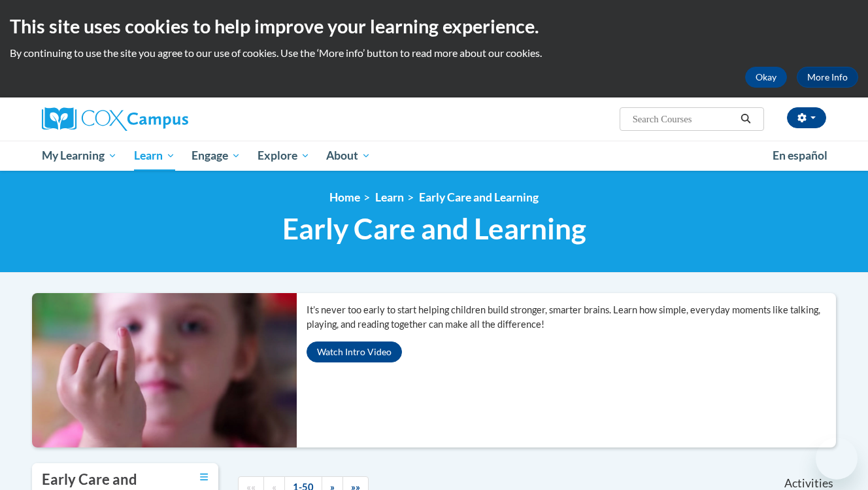 The height and width of the screenshot is (490, 868). Describe the element at coordinates (79, 156) in the screenshot. I see `span: My Learning` at that location.